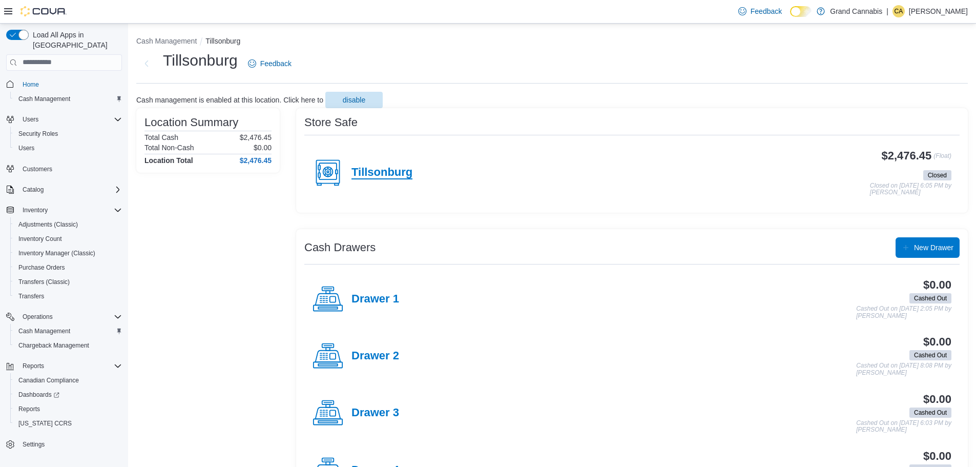 The height and width of the screenshot is (467, 976). Describe the element at coordinates (31, 296) in the screenshot. I see `a: Transfers` at that location.